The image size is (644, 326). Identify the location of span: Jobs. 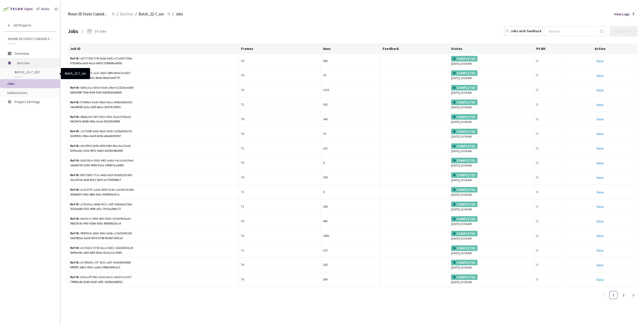
(180, 14).